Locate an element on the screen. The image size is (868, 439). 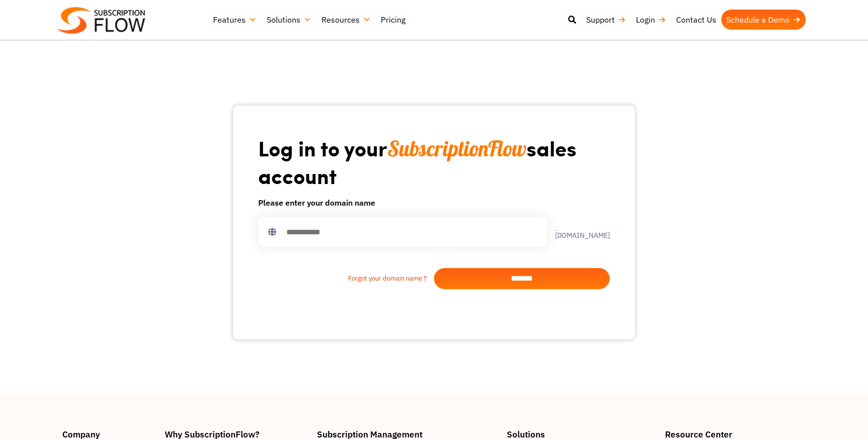
img: Subscriptionflow is located at coordinates (101, 20).